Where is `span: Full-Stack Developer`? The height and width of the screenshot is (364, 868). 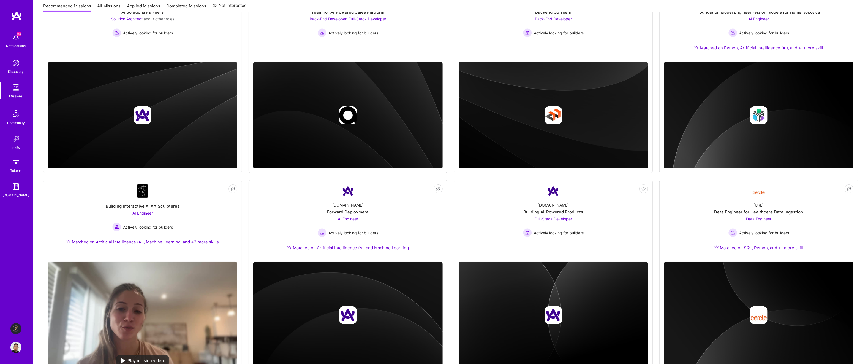
span: Full-Stack Developer is located at coordinates (554, 218).